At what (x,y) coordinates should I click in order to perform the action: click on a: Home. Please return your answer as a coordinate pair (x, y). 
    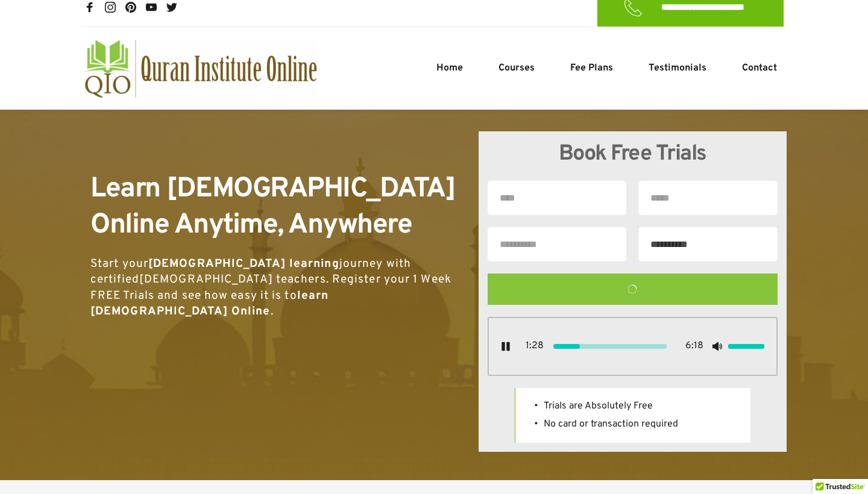
    Looking at the image, I should click on (449, 68).